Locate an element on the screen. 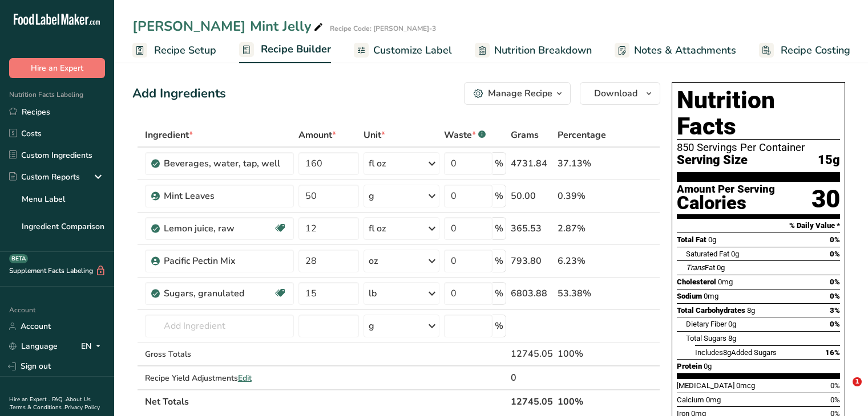  div: Pacific Pectin Mix is located at coordinates (225, 261).